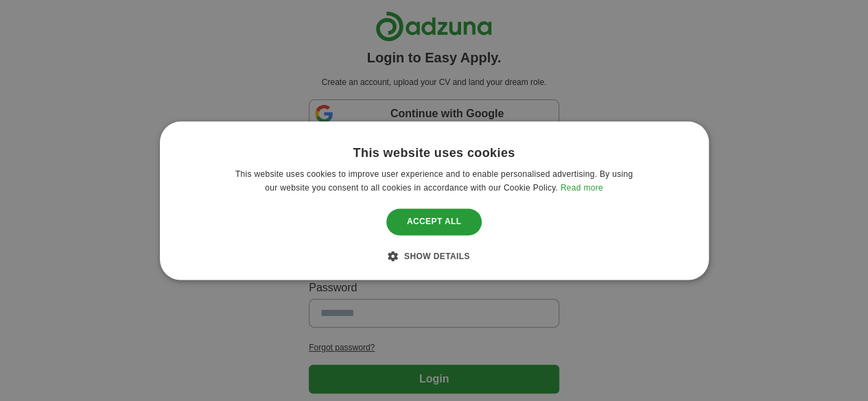 This screenshot has height=401, width=868. I want to click on a: Read more, opens a new window, so click(582, 188).